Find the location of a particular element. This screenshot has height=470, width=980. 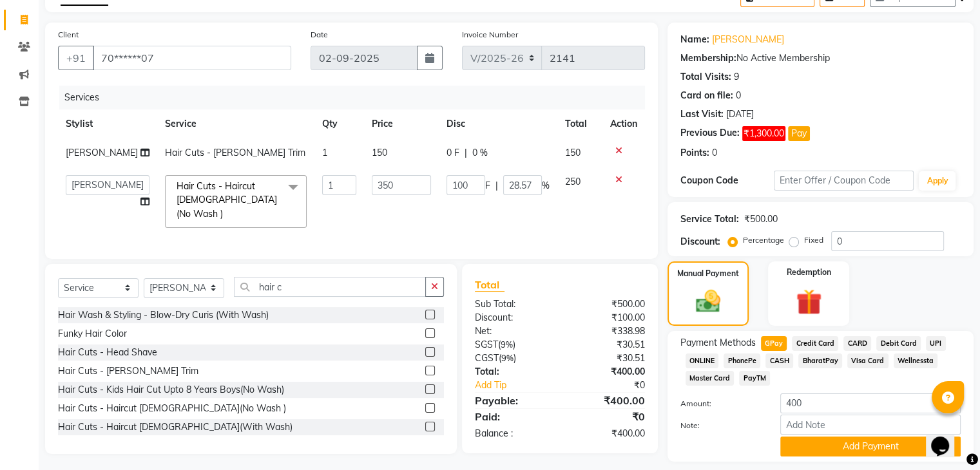

span: Wellnessta is located at coordinates (916, 361).